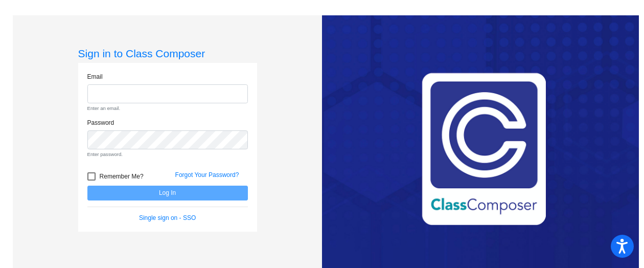 This screenshot has width=644, height=268. What do you see at coordinates (168, 154) in the screenshot?
I see `small: Enter password.` at bounding box center [168, 154].